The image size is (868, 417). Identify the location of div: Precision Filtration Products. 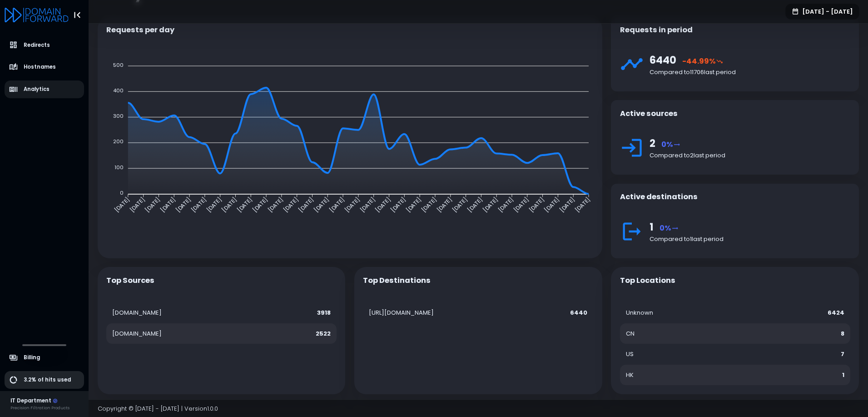
(40, 408).